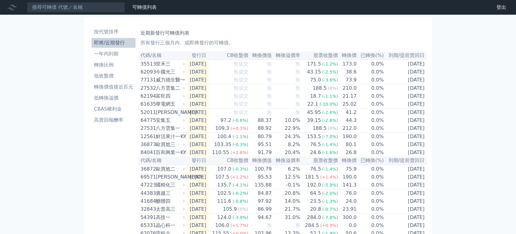 The width and height of the screenshot is (516, 234). What do you see at coordinates (114, 54) in the screenshot?
I see `li: 一年內到期` at bounding box center [114, 54].